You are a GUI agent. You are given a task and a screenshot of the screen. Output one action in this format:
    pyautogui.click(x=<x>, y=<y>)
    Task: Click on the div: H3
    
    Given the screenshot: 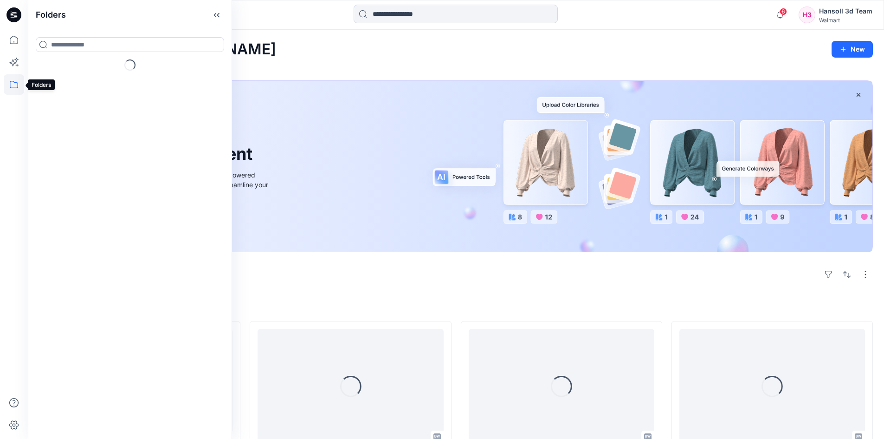 What is the action you would take?
    pyautogui.click(x=807, y=15)
    